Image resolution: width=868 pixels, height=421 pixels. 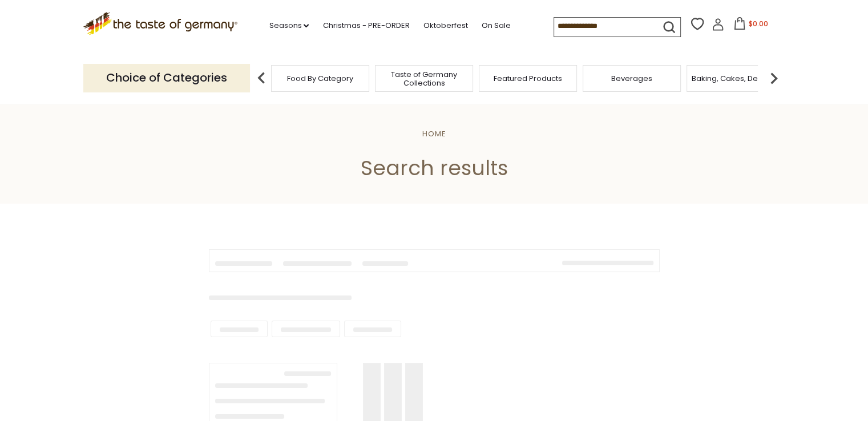 What do you see at coordinates (528, 78) in the screenshot?
I see `span: Featured Products` at bounding box center [528, 78].